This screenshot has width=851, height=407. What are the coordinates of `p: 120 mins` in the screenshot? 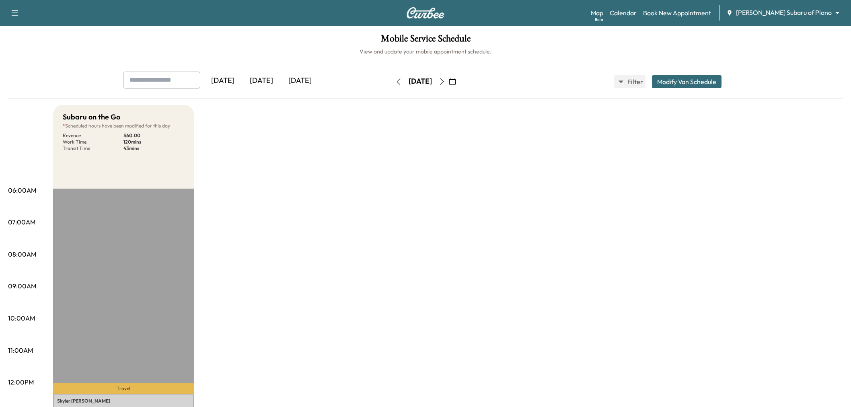 It's located at (154, 142).